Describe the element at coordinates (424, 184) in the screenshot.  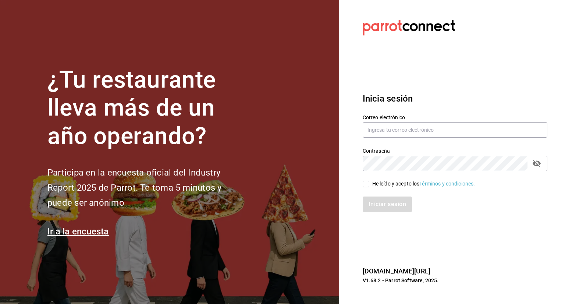
I see `div: He leído y acepto los` at that location.